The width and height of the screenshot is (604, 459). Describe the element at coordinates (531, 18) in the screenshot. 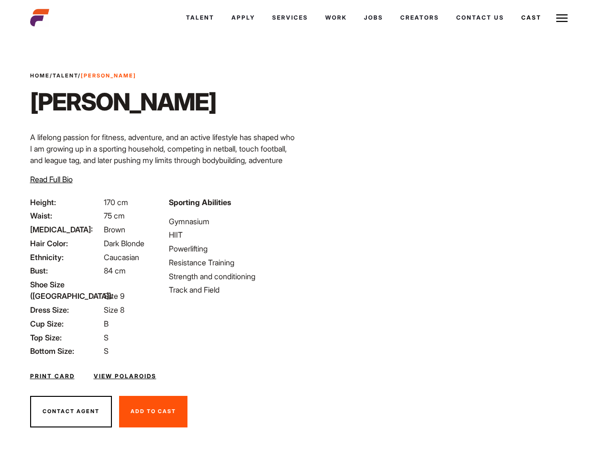

I see `a: Cast` at that location.